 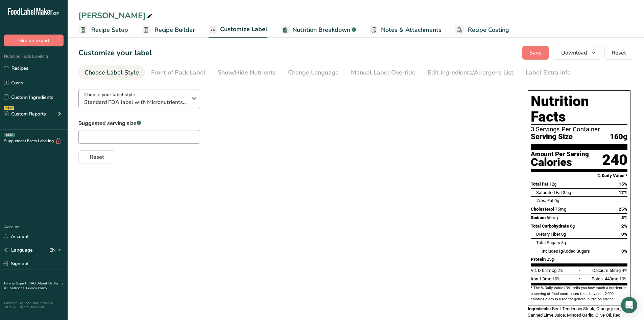 What do you see at coordinates (615, 160) in the screenshot?
I see `div: 240` at bounding box center [615, 160].